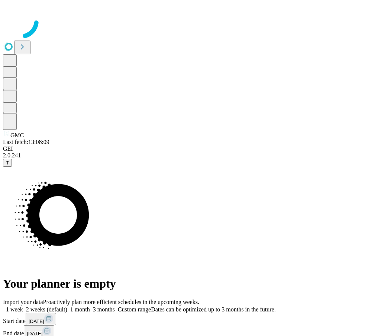 The width and height of the screenshot is (384, 336). Describe the element at coordinates (80, 309) in the screenshot. I see `span: 1 month` at that location.